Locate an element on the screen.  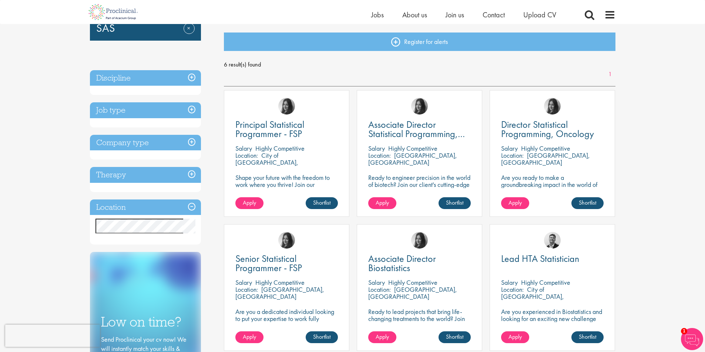
span: 6 result(s) found is located at coordinates (419, 65).